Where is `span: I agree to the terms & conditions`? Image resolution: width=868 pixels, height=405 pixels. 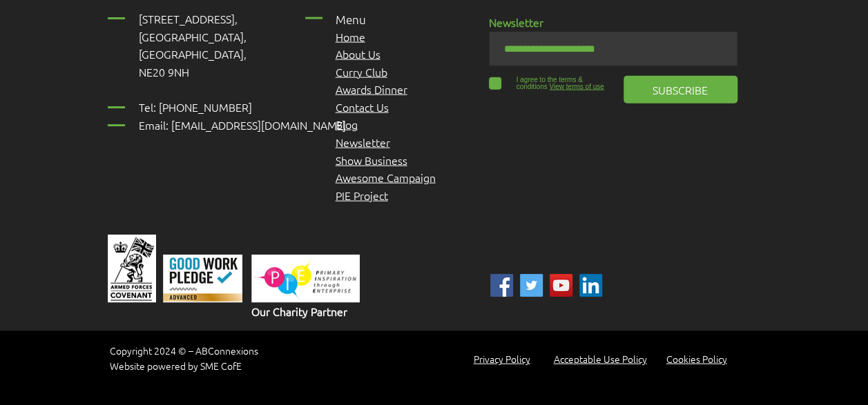
span: I agree to the terms & conditions is located at coordinates (549, 82).